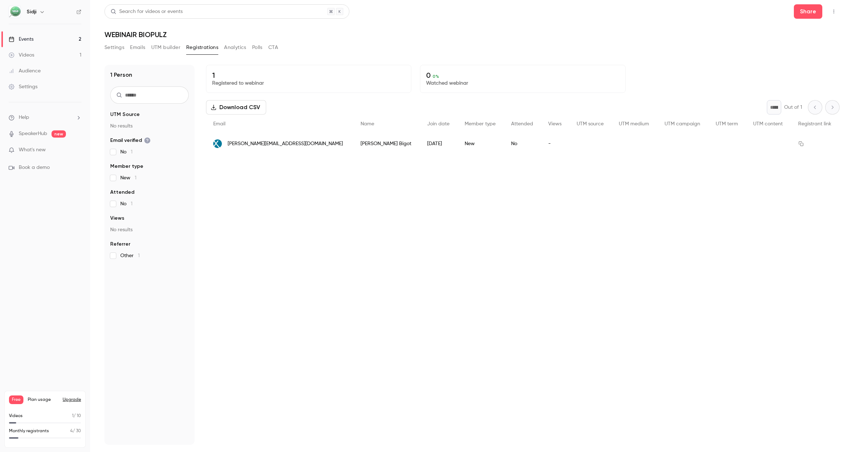 This screenshot has height=452, width=854. I want to click on div: No, so click(522, 144).